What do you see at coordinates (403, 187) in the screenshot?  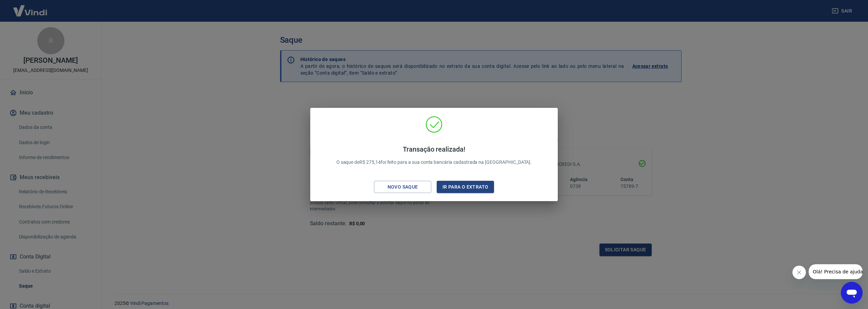 I see `button: Novo saque` at bounding box center [403, 187].